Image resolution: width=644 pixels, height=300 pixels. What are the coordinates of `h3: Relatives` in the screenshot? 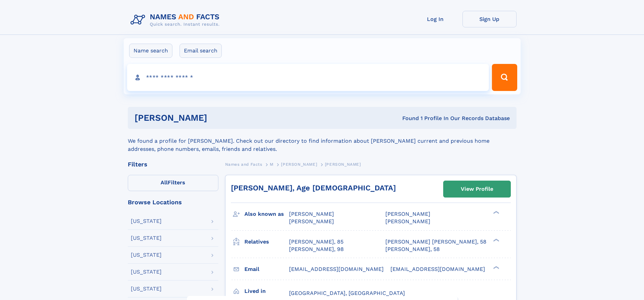 It's located at (267, 242).